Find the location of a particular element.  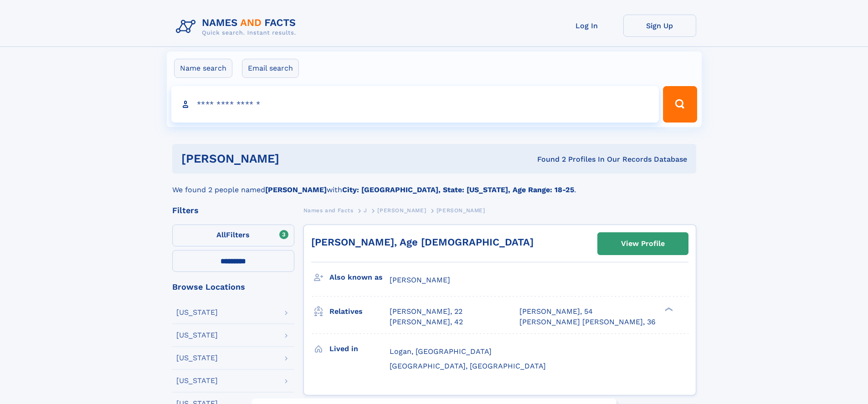

label: Filters is located at coordinates (233, 235).